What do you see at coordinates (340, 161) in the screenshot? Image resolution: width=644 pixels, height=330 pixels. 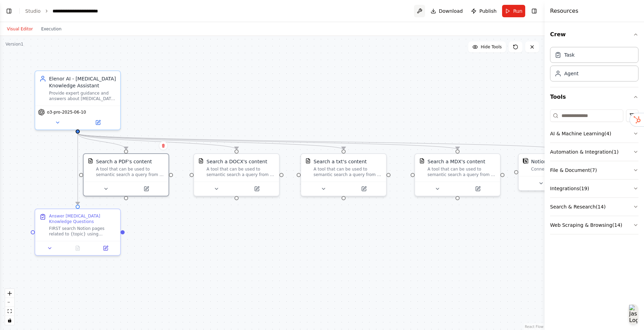 I see `div: Search a txt's content` at bounding box center [340, 161].